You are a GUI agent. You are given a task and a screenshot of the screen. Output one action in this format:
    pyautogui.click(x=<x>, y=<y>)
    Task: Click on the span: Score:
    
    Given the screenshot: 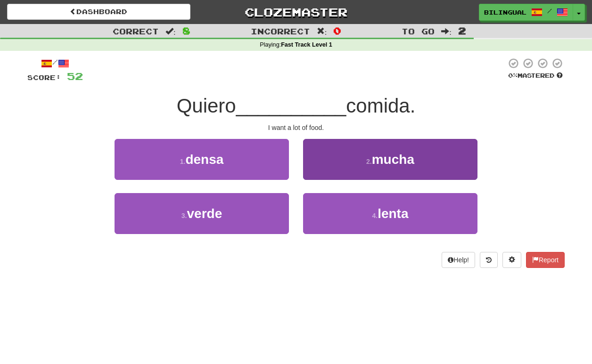 What is the action you would take?
    pyautogui.click(x=44, y=77)
    